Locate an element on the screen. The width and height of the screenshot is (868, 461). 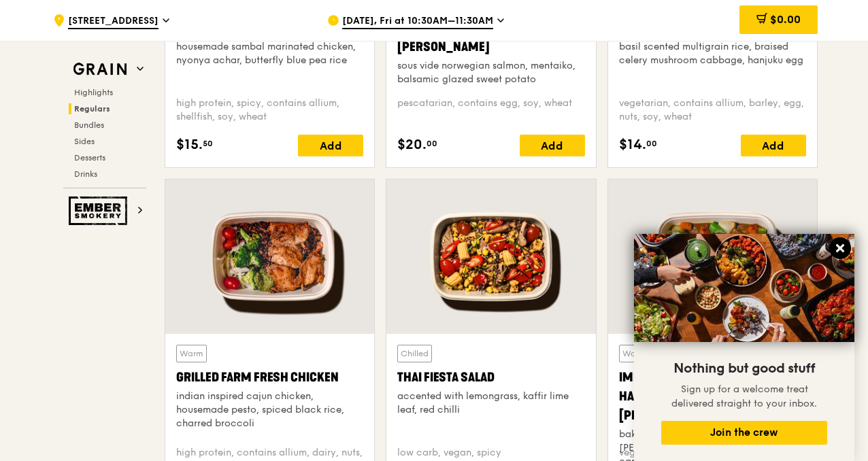
button: Close is located at coordinates (840, 248).